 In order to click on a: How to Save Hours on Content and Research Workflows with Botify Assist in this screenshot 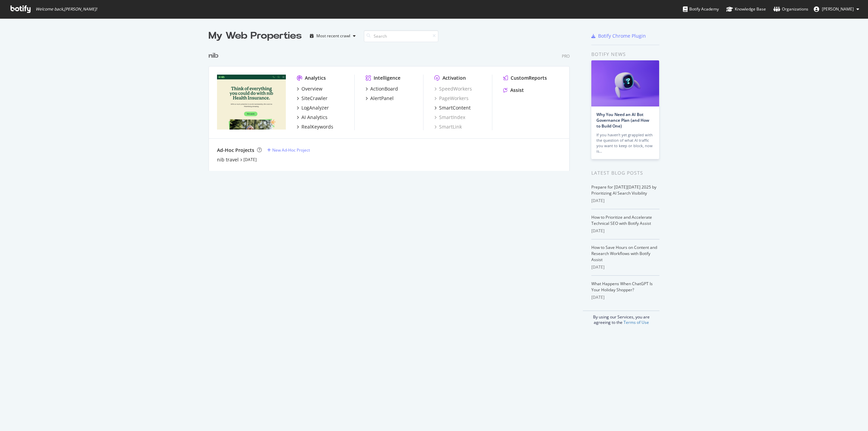, I will do `click(624, 254)`.